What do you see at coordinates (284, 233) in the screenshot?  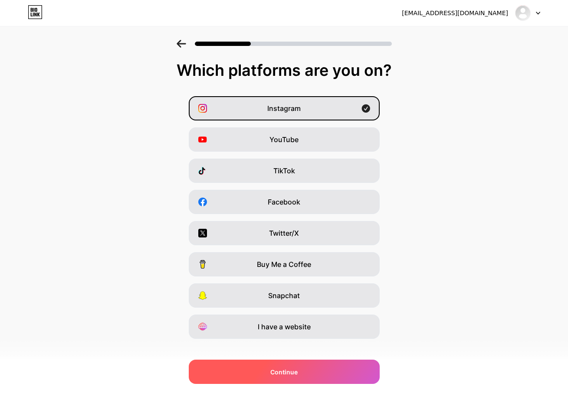 I see `span: Twitter/X` at bounding box center [284, 233].